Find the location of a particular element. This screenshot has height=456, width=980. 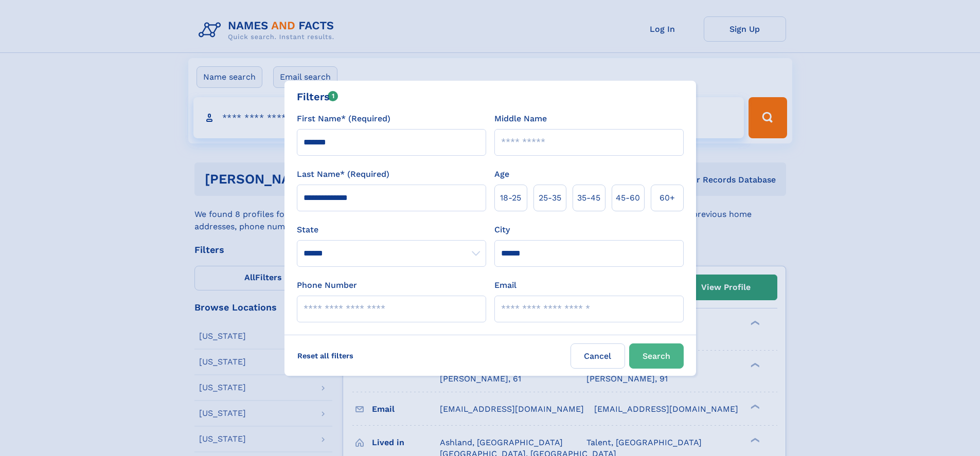

label: City is located at coordinates (502, 230).